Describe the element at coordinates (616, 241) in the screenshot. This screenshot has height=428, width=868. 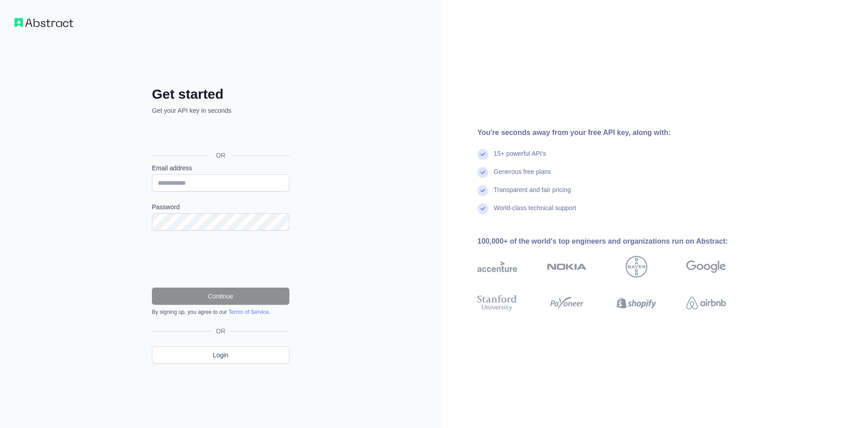
I see `div: 100,000+ of the world's top engineers and organizations run on Abstract:` at that location.